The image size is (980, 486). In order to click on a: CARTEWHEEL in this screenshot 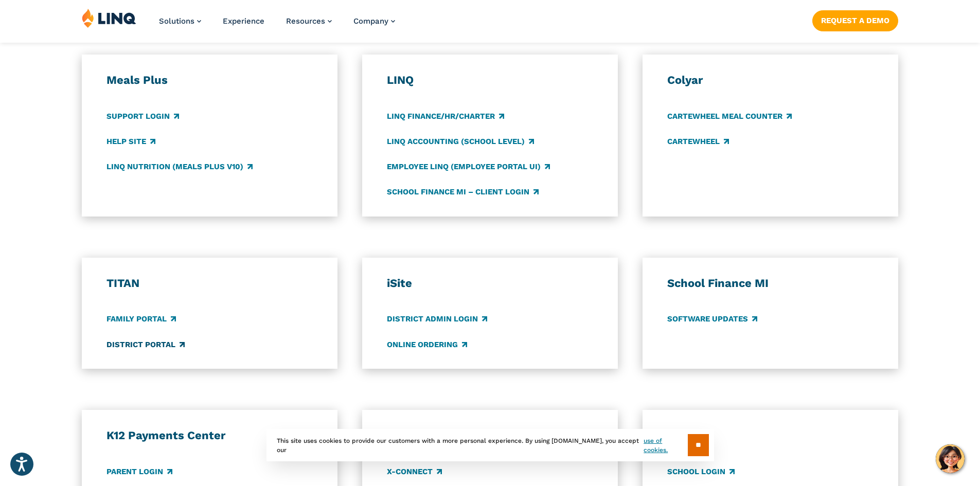, I will do `click(698, 141)`.